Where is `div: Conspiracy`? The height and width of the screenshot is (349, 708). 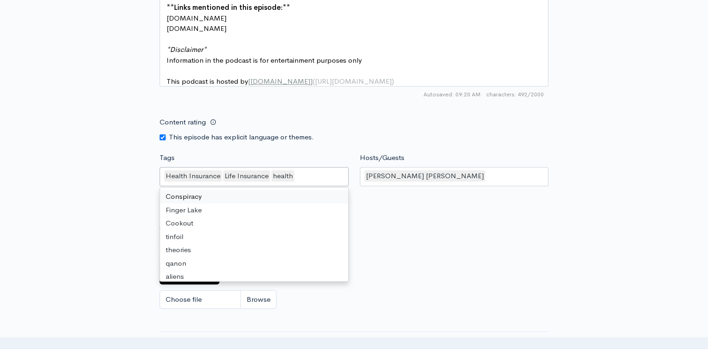
div: Conspiracy is located at coordinates (254, 197).